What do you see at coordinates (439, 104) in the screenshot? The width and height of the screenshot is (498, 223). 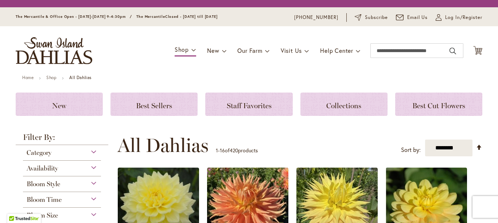 I see `a: Best Cut Flowers` at bounding box center [439, 104].